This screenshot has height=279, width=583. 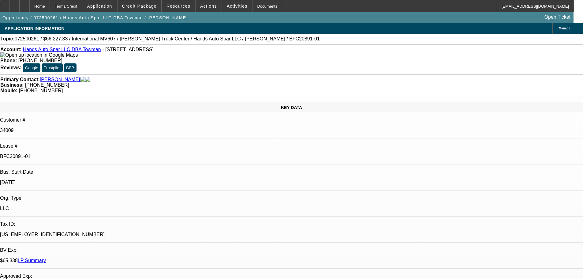 I want to click on strong: Phone:, so click(x=9, y=60).